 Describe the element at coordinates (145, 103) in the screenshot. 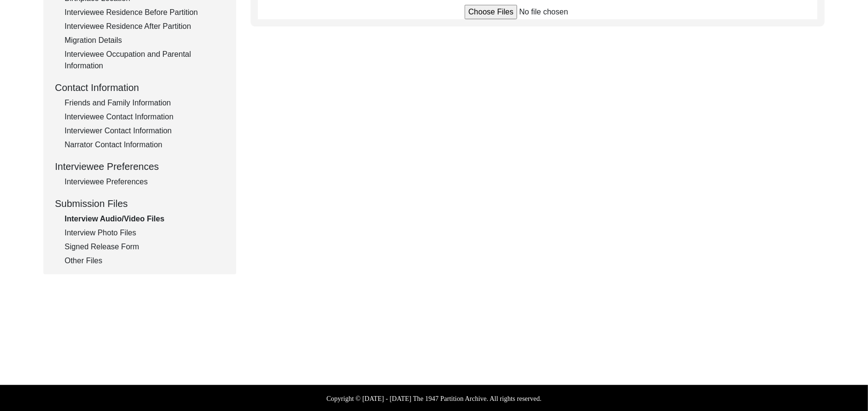

I see `div: Friends and Family Information` at that location.